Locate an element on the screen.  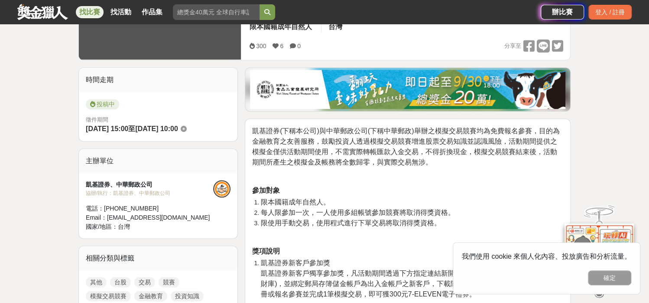
img: d2146d9a-e6f6-4337-9592-8cefde37ba6b.png is located at coordinates (599, 252).